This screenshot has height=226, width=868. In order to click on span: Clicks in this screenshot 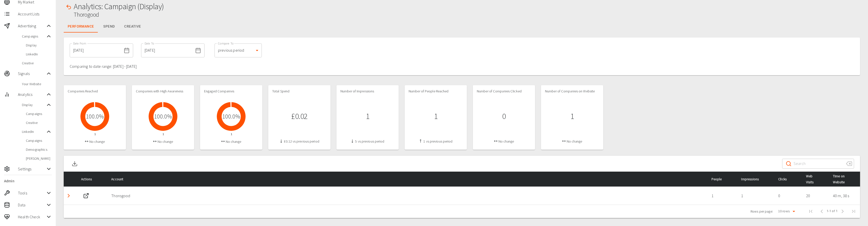, I will do `click(786, 179)`.